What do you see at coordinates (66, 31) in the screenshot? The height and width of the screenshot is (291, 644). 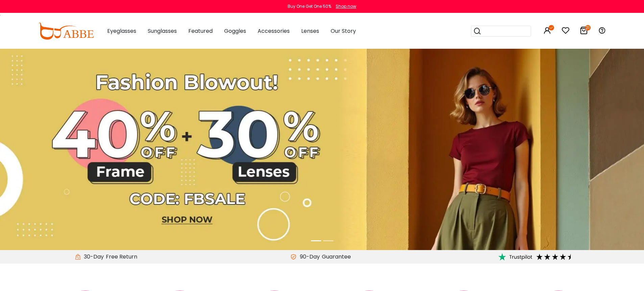 I see `img: abbeglasses.com` at bounding box center [66, 31].